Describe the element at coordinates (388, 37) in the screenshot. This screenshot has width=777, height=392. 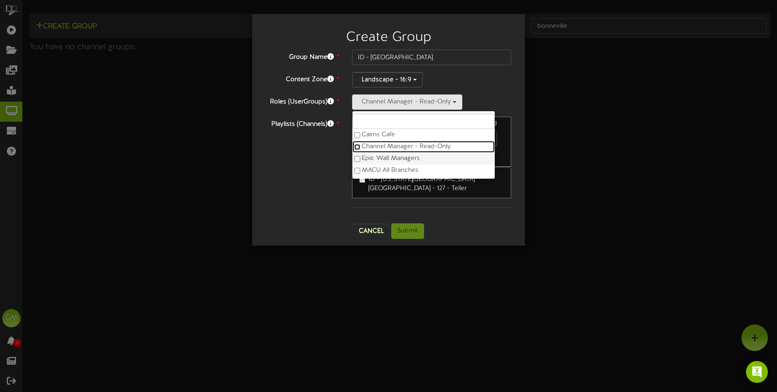
I see `h2: Create Group` at that location.